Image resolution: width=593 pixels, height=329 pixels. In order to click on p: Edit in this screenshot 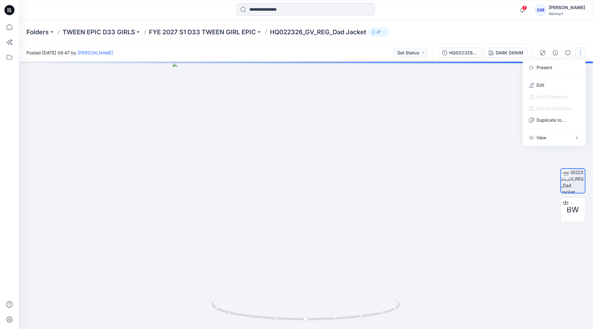, I will do `click(541, 85)`.